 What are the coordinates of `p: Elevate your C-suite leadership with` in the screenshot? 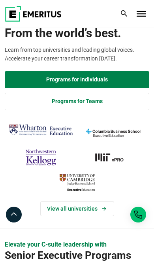 It's located at (77, 245).